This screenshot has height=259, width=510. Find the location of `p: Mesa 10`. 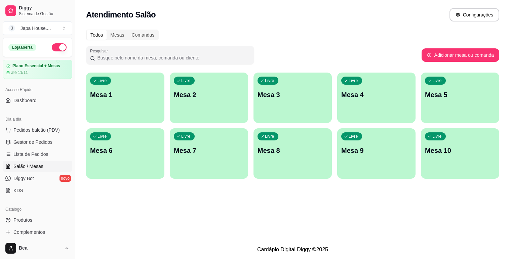

p: Mesa 10 is located at coordinates (460, 151).